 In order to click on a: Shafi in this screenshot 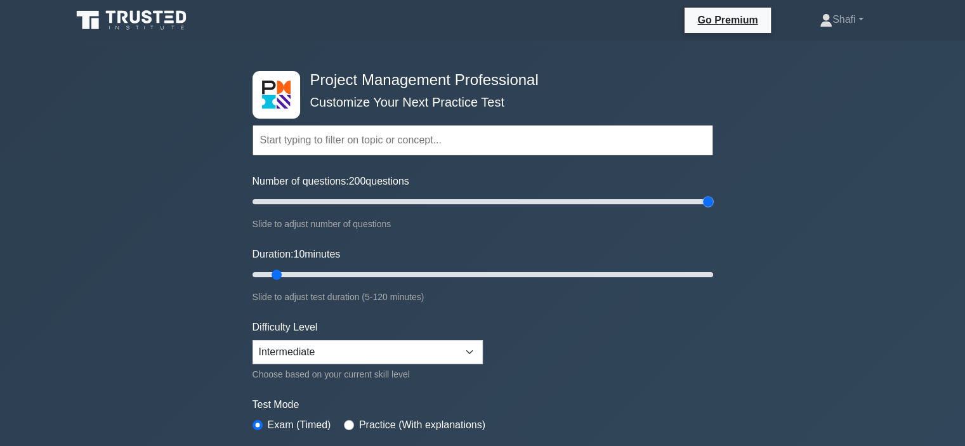, I will do `click(841, 20)`.